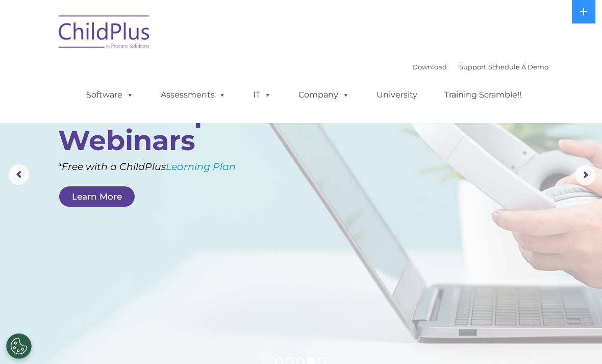  Describe the element at coordinates (19, 346) in the screenshot. I see `button: Cookies Settings` at that location.